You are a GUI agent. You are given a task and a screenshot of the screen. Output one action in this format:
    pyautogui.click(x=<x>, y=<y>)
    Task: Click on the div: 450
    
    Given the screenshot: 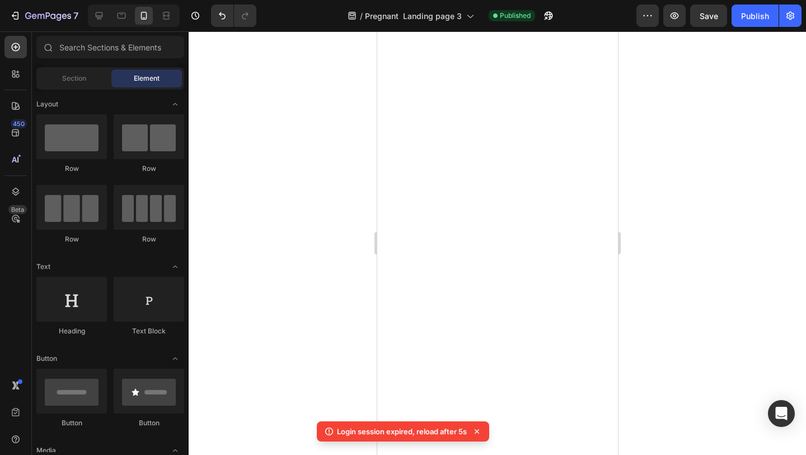 What is the action you would take?
    pyautogui.click(x=18, y=124)
    